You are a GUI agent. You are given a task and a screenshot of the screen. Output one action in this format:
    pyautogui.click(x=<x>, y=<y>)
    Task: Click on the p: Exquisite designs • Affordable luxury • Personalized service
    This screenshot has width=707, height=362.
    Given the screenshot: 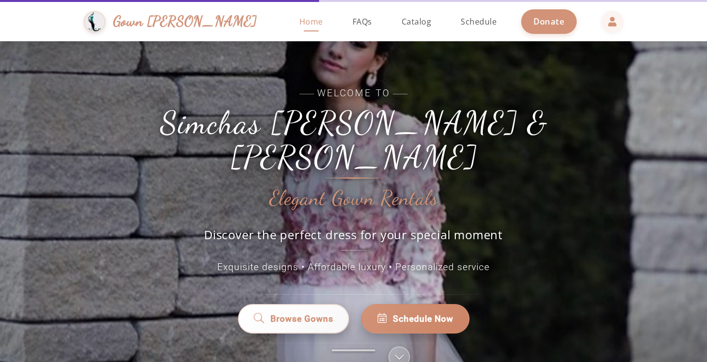 What is the action you would take?
    pyautogui.click(x=354, y=268)
    